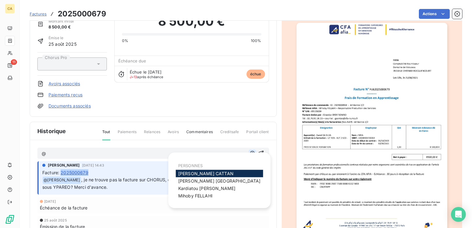  I want to click on span: 0%, so click(125, 41).